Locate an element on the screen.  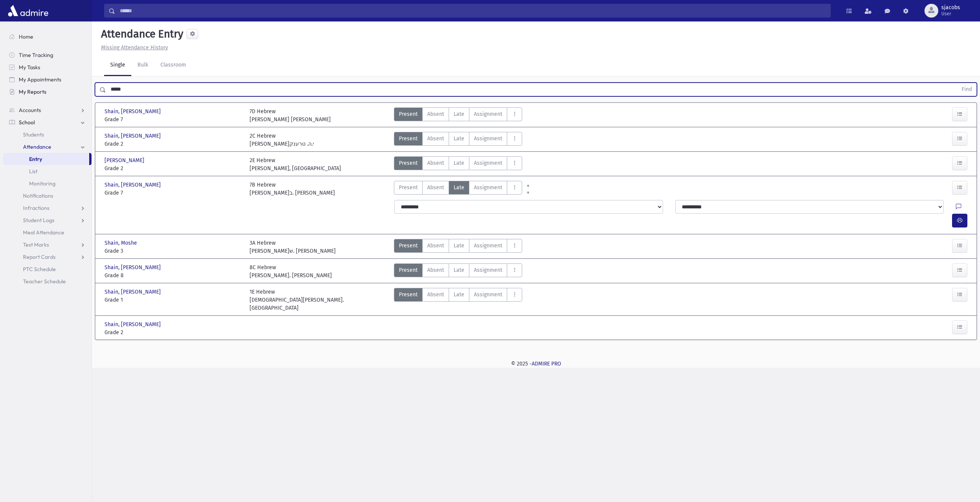
a: School is located at coordinates (47, 122).